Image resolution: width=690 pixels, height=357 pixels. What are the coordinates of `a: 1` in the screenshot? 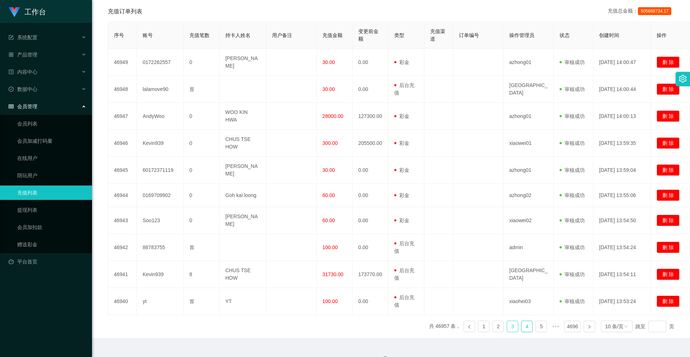 It's located at (484, 326).